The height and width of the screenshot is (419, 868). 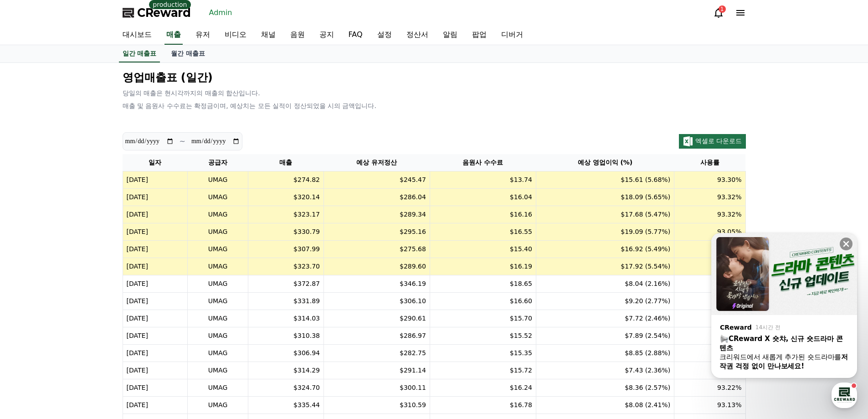 What do you see at coordinates (605, 266) in the screenshot?
I see `td: $17.92 (5.54%)` at bounding box center [605, 266].